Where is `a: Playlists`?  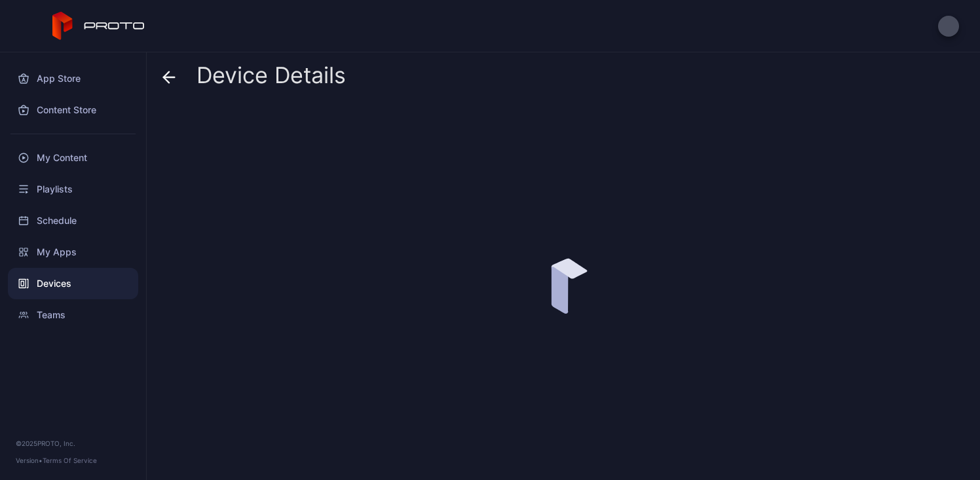 a: Playlists is located at coordinates (73, 189).